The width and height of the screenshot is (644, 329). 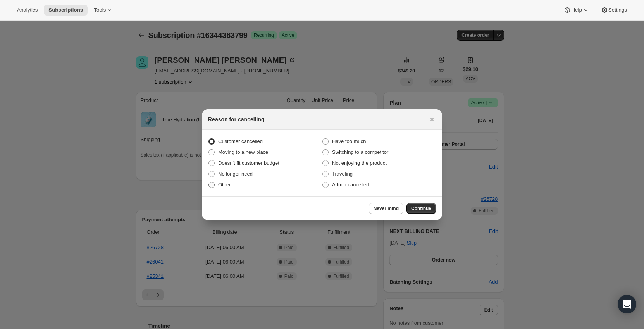 I want to click on span: Continue, so click(x=421, y=208).